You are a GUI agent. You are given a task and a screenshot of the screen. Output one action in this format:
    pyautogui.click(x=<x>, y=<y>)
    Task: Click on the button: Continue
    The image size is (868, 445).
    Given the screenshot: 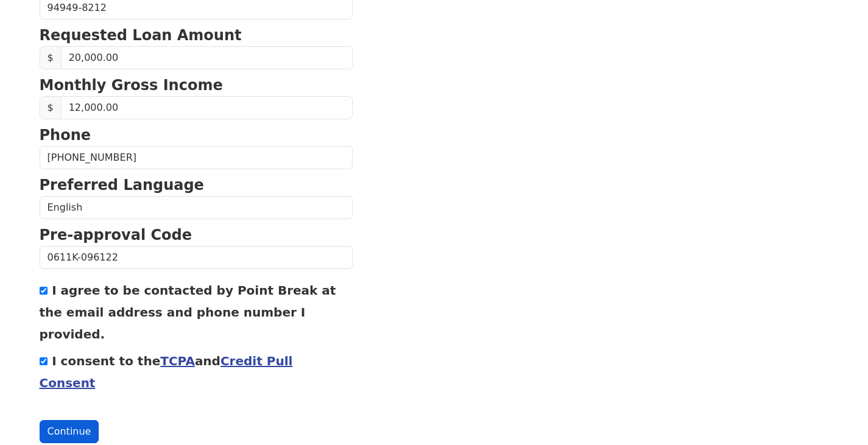 What is the action you would take?
    pyautogui.click(x=69, y=431)
    